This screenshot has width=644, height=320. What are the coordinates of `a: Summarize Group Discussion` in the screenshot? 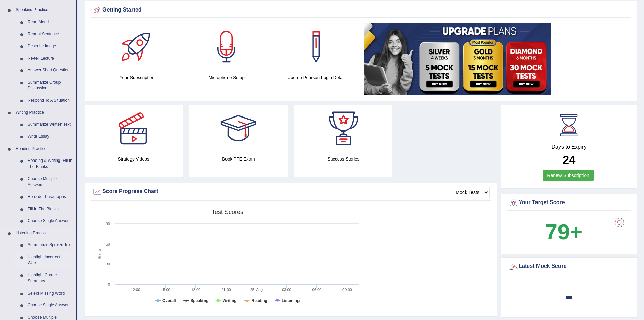 It's located at (50, 85).